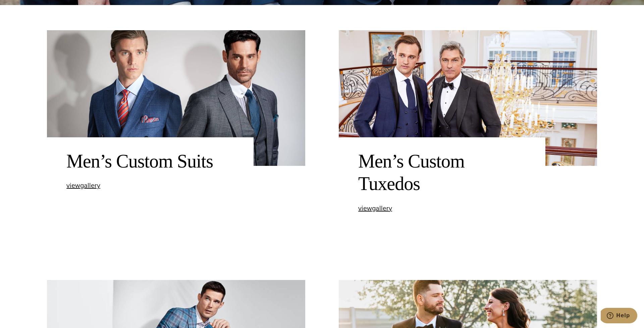 The width and height of the screenshot is (644, 328). What do you see at coordinates (176, 98) in the screenshot?
I see `img: Two clients in wedding suits. One wearing a double breasted blue paid suit with orange tie. One w...` at bounding box center [176, 98].